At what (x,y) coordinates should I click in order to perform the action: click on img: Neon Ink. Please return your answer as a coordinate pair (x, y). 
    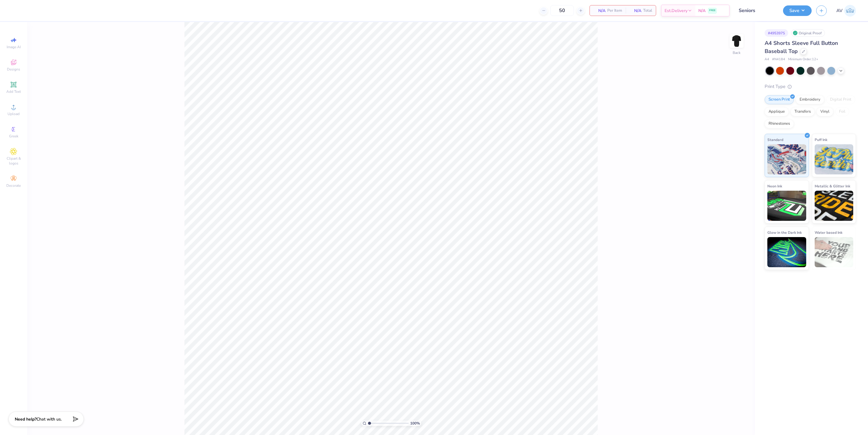
    Looking at the image, I should click on (787, 206).